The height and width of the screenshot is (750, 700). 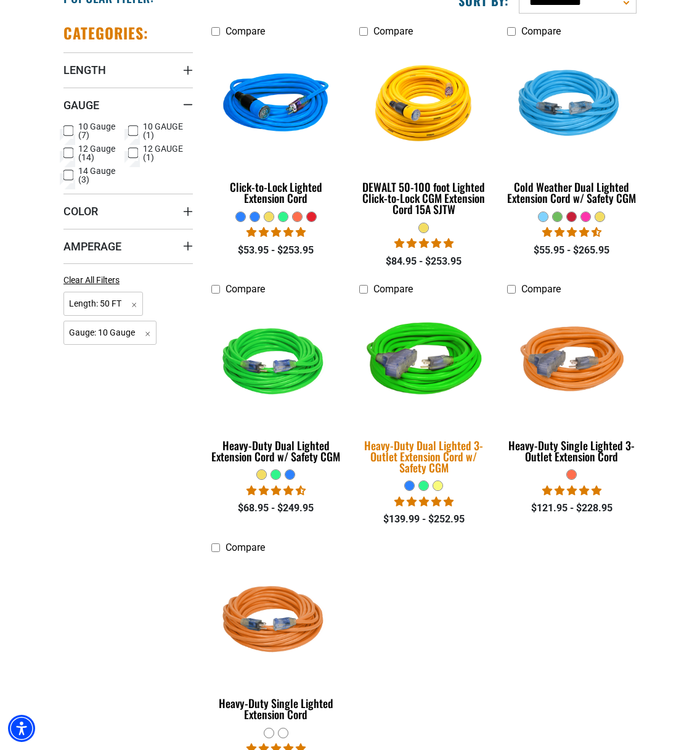 I want to click on a: A coiled yellow extension cord with a plug and connector at each end, designed for outdoor use. D..., so click(x=424, y=133).